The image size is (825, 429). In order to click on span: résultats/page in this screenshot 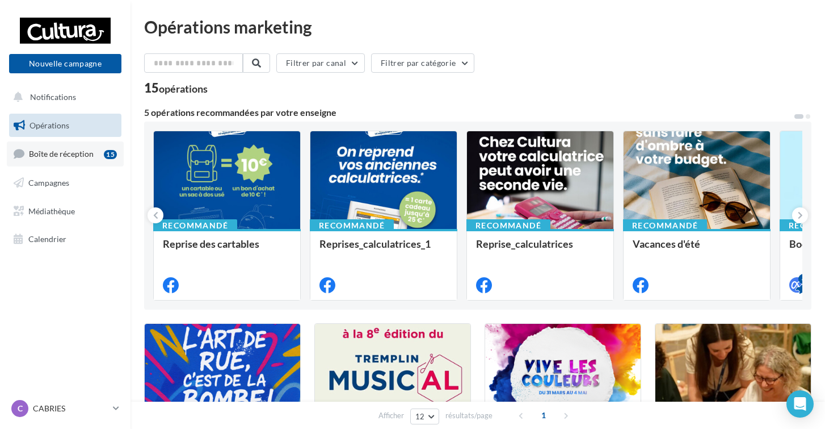, I will do `click(469, 415)`.